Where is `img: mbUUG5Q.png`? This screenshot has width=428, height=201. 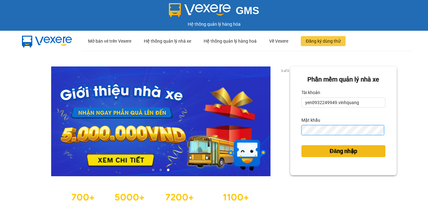 img: mbUUG5Q.png is located at coordinates (47, 41).